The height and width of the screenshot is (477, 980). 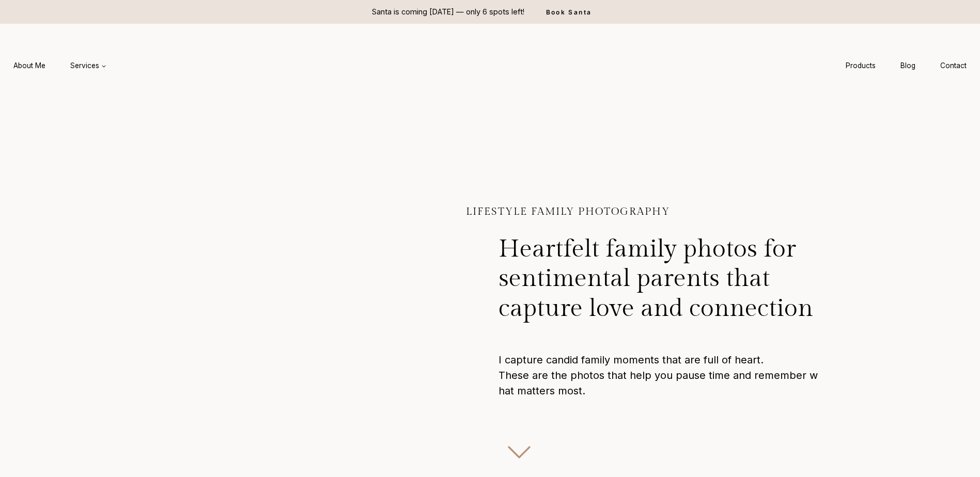 What do you see at coordinates (906, 65) in the screenshot?
I see `nav: Secondary` at bounding box center [906, 65].